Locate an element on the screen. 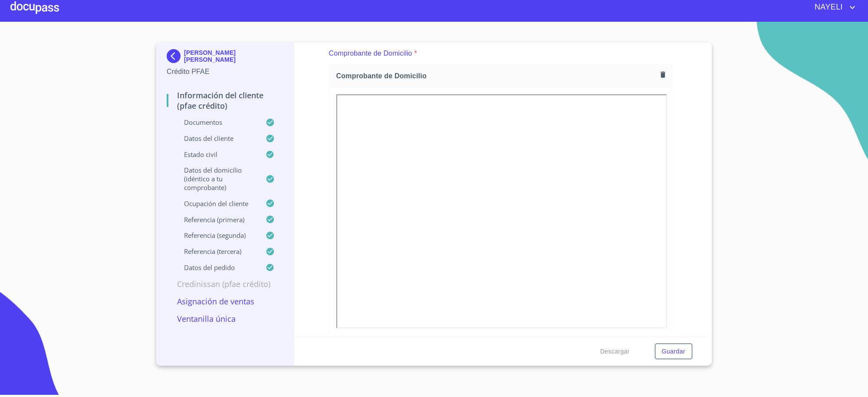 This screenshot has width=868, height=397. p: Comprobante de Domicilio is located at coordinates (371, 53).